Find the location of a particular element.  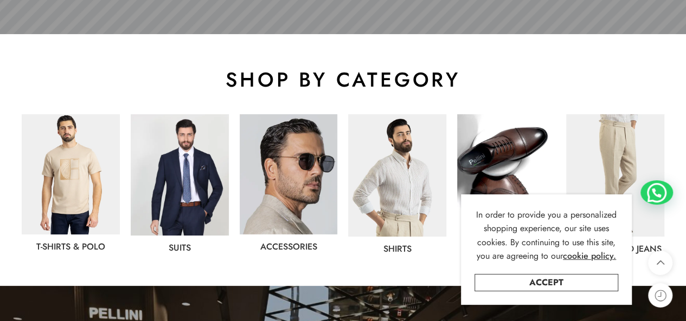

a: T-Shirts & Polo is located at coordinates (70, 247).